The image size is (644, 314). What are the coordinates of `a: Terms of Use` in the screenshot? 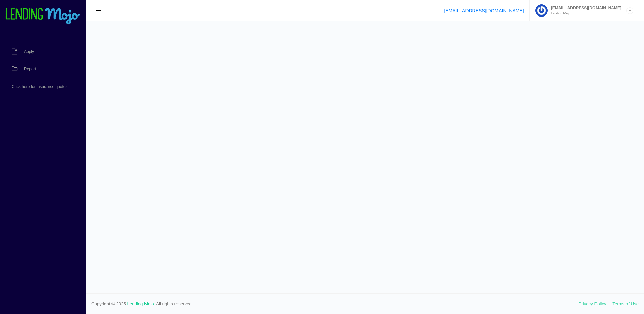 It's located at (626, 303).